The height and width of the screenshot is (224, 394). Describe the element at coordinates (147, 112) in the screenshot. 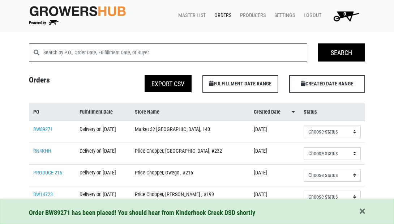

I see `span: Store Name` at that location.